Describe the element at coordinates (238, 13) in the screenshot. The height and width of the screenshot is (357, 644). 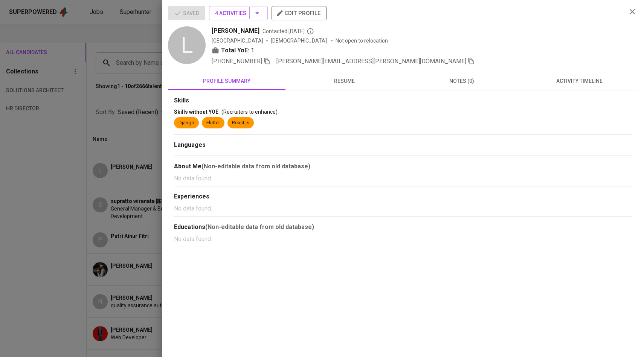
I see `button: 4 Activities` at that location.